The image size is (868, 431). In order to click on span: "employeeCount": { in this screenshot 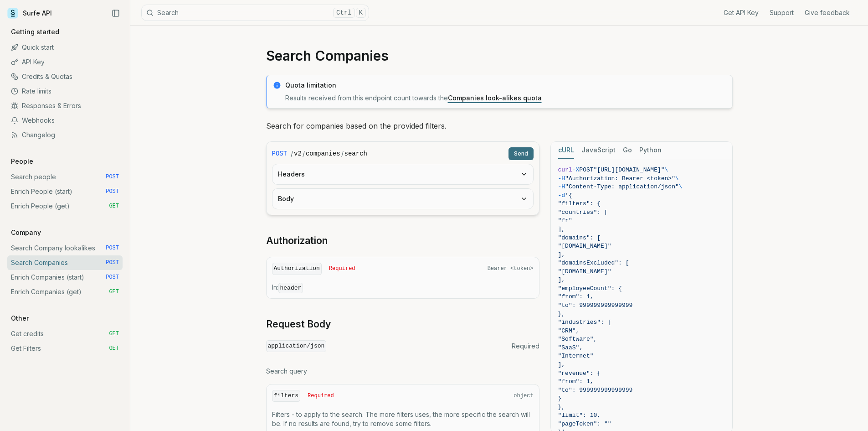, I will do `click(590, 288)`.